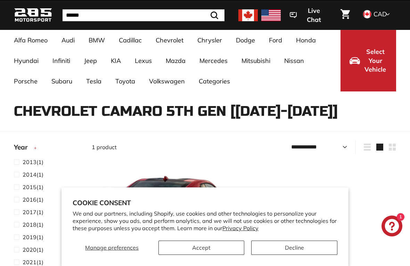  What do you see at coordinates (112, 247) in the screenshot?
I see `span: Manage preferences` at bounding box center [112, 247].